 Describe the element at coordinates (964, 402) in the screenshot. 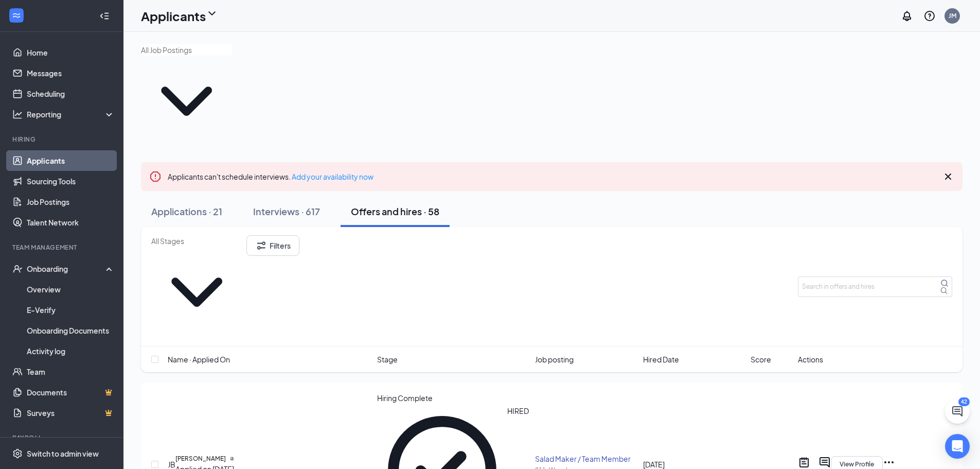

I see `div: 42` at that location.